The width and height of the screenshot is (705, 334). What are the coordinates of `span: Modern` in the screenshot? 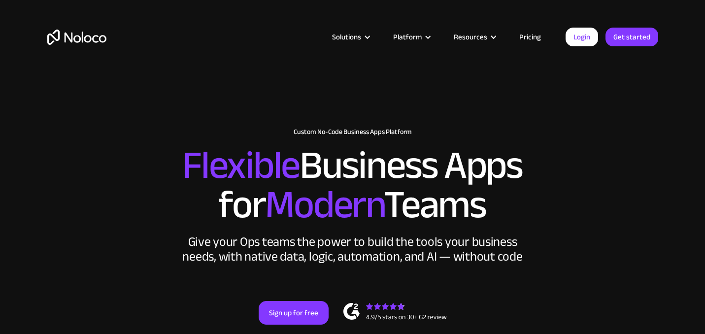 It's located at (324, 205).